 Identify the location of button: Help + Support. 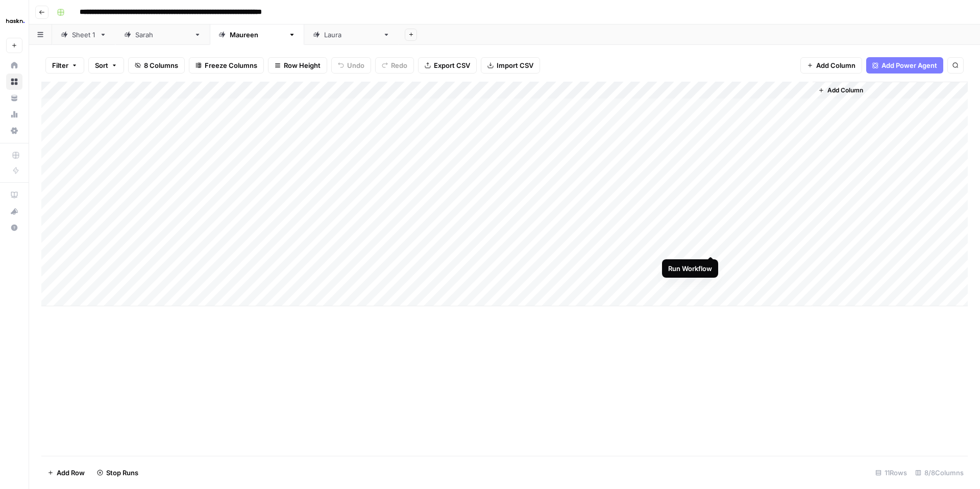
(15, 228).